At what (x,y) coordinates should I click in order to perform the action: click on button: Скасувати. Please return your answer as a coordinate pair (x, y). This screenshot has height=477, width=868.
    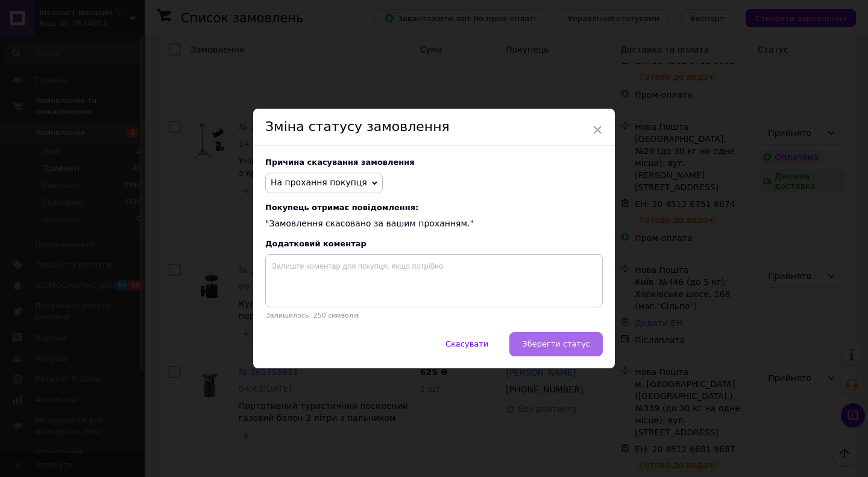
    Looking at the image, I should click on (466, 344).